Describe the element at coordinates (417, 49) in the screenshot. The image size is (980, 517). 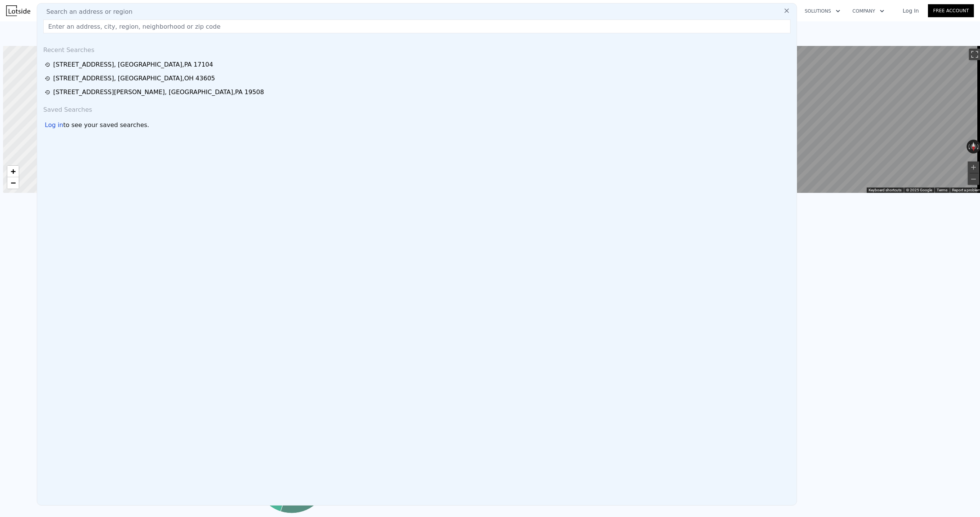
I see `div: Recent Searches` at that location.